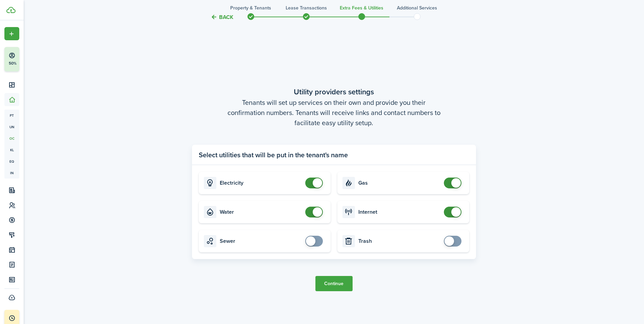 Image resolution: width=644 pixels, height=324 pixels. What do you see at coordinates (334, 284) in the screenshot?
I see `button: Continue` at bounding box center [334, 284].